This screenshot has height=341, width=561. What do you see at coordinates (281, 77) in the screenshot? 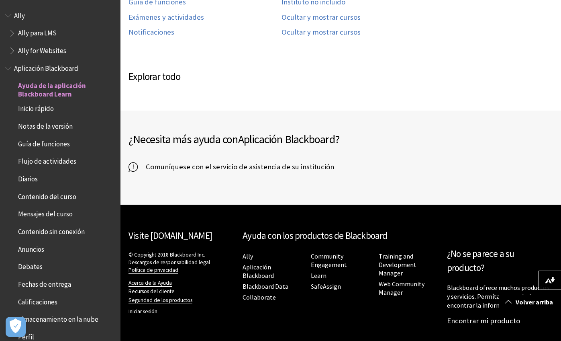
I see `h3: Explorar todo` at bounding box center [281, 77].